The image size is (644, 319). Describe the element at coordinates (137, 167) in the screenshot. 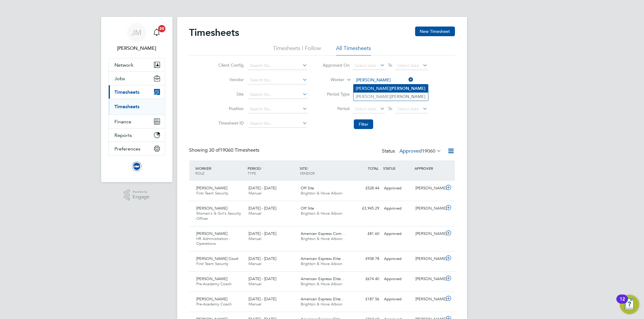

I see `a: Go to home page` at that location.